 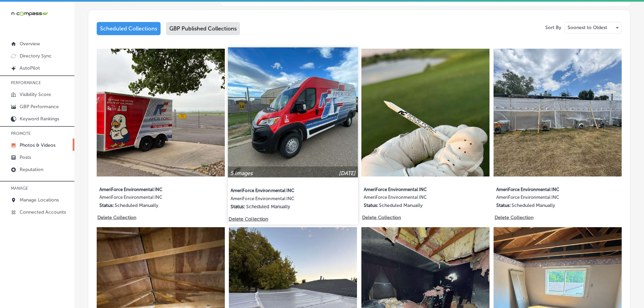 I want to click on p: Reputation, so click(x=31, y=169).